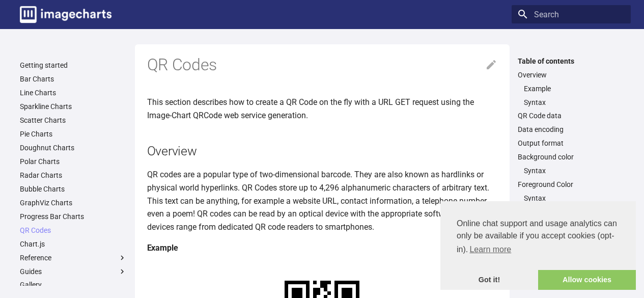  Describe the element at coordinates (73, 285) in the screenshot. I see `a: Gallery` at that location.